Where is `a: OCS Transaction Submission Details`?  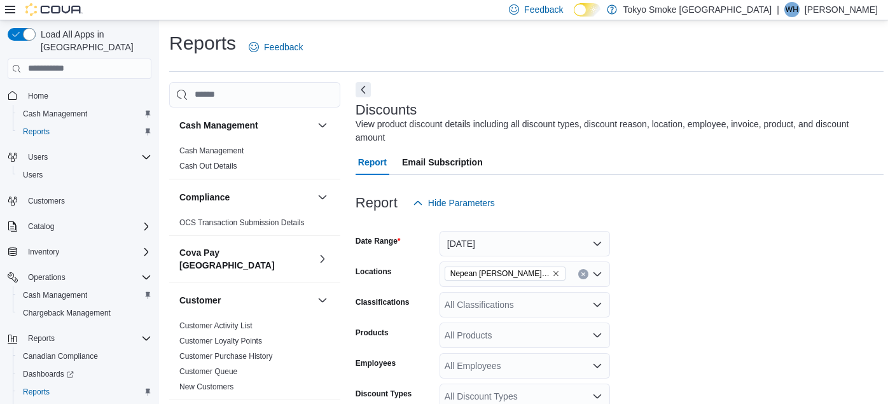
a: OCS Transaction Submission Details is located at coordinates (242, 223).